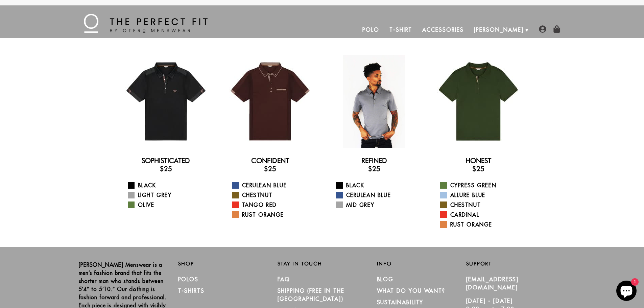 The image size is (644, 308). What do you see at coordinates (374, 161) in the screenshot?
I see `a: Refined` at bounding box center [374, 161].